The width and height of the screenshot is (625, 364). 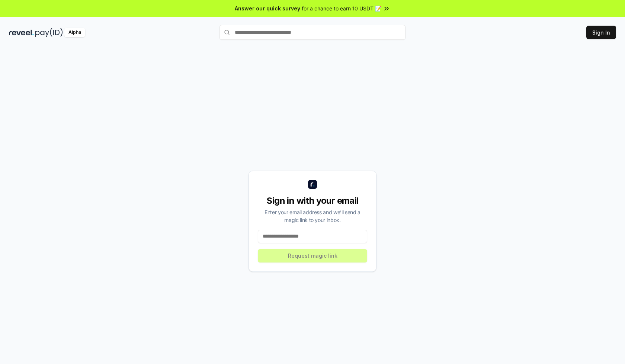 What do you see at coordinates (21, 32) in the screenshot?
I see `img: reveel_dark` at bounding box center [21, 32].